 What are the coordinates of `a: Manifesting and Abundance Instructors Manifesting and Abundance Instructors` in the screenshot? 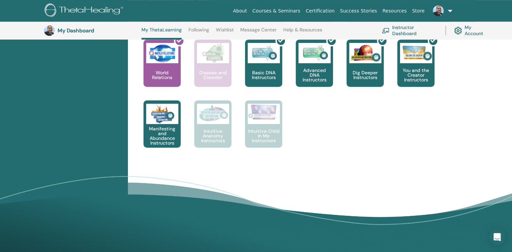 It's located at (162, 131).